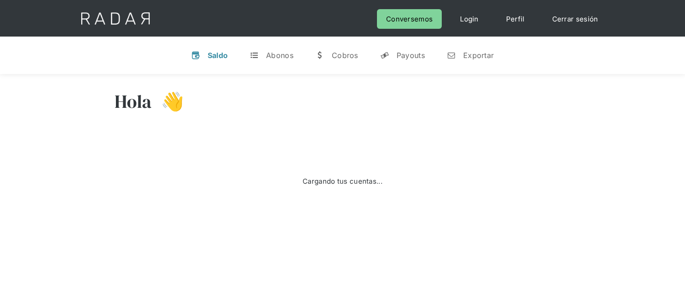 The height and width of the screenshot is (308, 685). What do you see at coordinates (320, 55) in the screenshot?
I see `div: w` at bounding box center [320, 55].